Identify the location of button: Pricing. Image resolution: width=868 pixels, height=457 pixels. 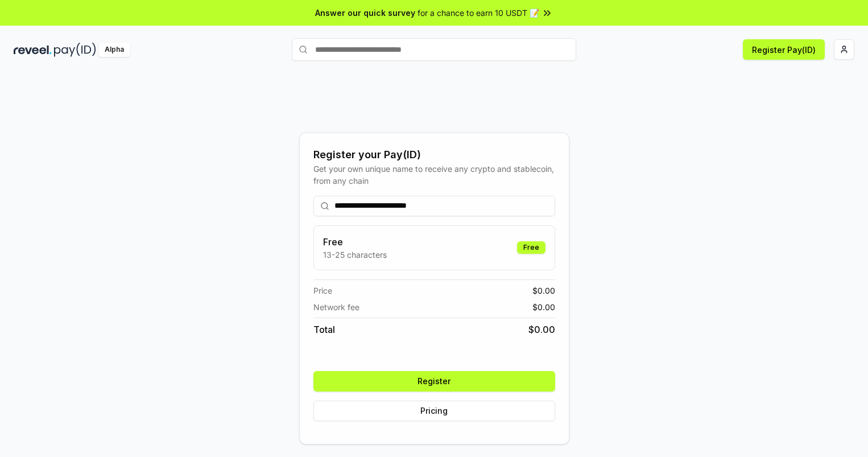
(434, 411).